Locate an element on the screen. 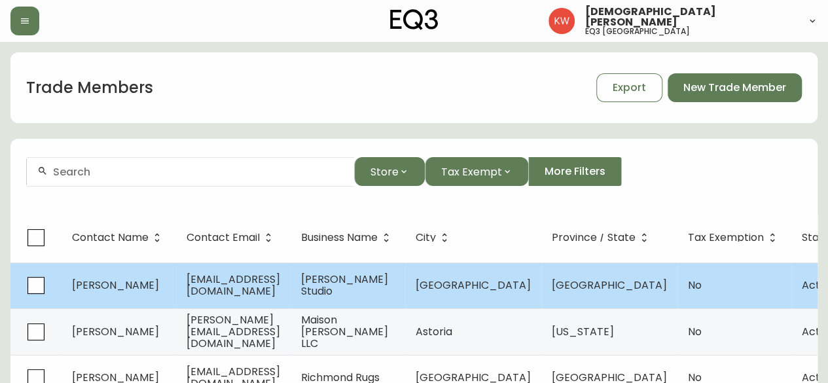  h1: Trade Members is located at coordinates (90, 88).